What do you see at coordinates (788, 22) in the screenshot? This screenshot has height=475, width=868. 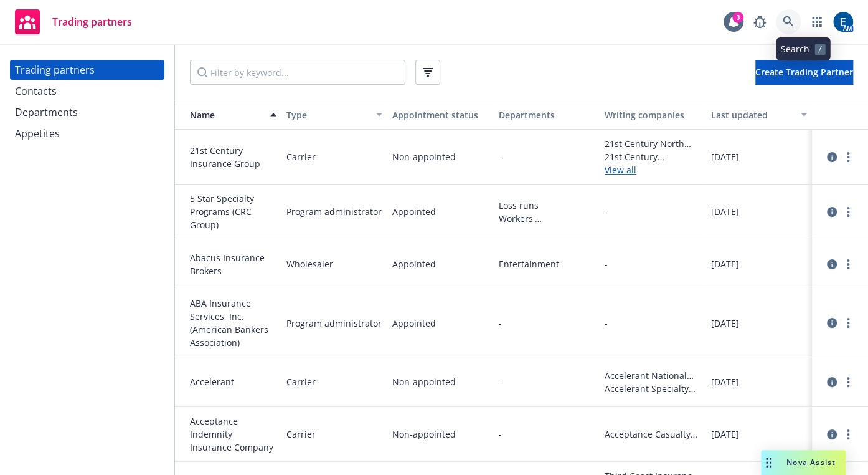 I see `a: Search` at bounding box center [788, 22].